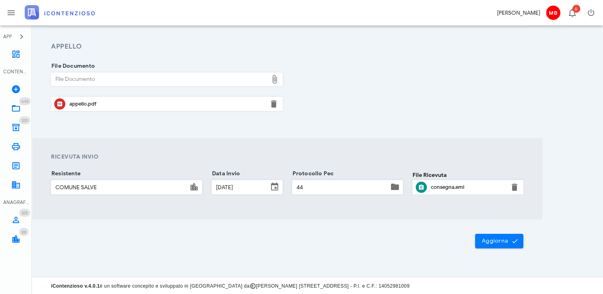 This screenshot has height=294, width=603. I want to click on span: 320, so click(25, 120).